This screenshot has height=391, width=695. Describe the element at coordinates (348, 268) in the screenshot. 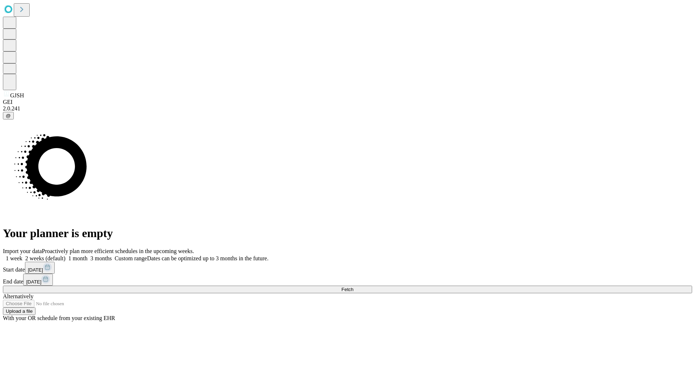

I see `div: Start date` at that location.